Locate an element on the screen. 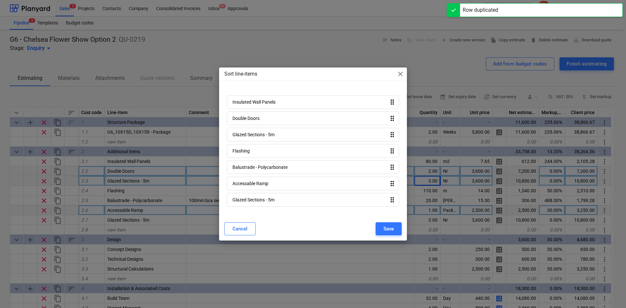 The width and height of the screenshot is (626, 308). div: Double Doorsdrag_indicator is located at coordinates (313, 118).